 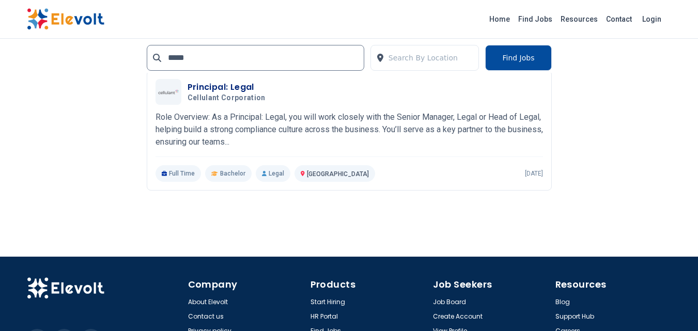 I want to click on a: Contact, so click(x=619, y=19).